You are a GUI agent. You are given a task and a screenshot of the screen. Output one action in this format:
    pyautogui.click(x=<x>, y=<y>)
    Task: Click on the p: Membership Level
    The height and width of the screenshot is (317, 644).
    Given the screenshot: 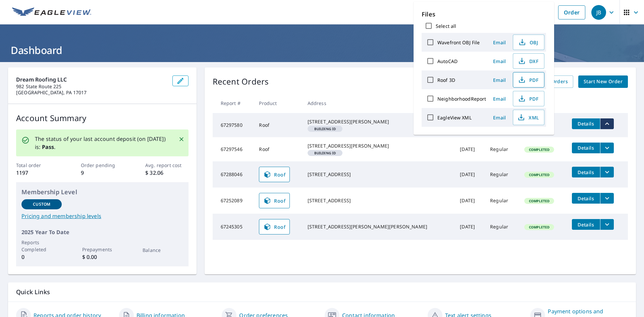 What is the action you would take?
    pyautogui.click(x=102, y=192)
    